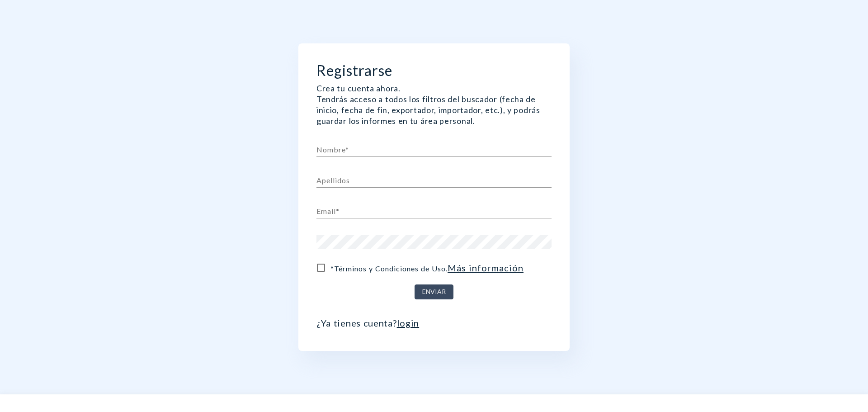 The width and height of the screenshot is (868, 412). Describe the element at coordinates (434, 292) in the screenshot. I see `button: Enviar` at that location.